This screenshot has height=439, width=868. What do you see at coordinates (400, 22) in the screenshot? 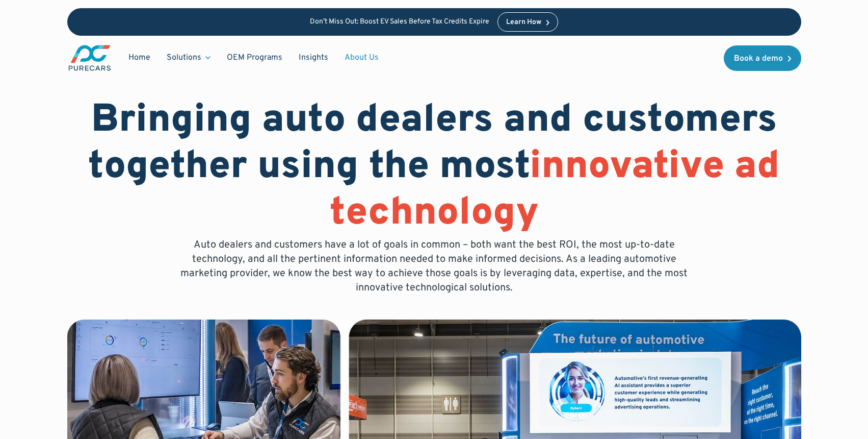
I see `p: Don’t Miss Out: Boost EV Sales Before Tax Credits Expire` at bounding box center [400, 22].